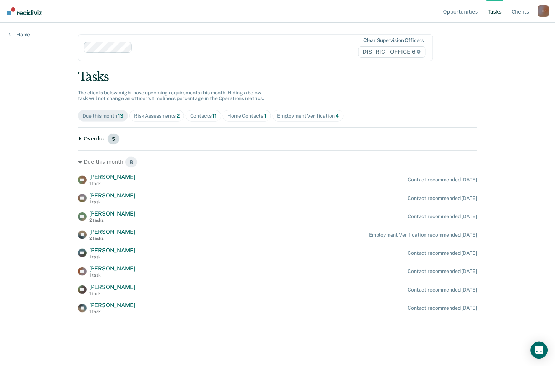 The height and width of the screenshot is (366, 555). I want to click on span: 5, so click(113, 139).